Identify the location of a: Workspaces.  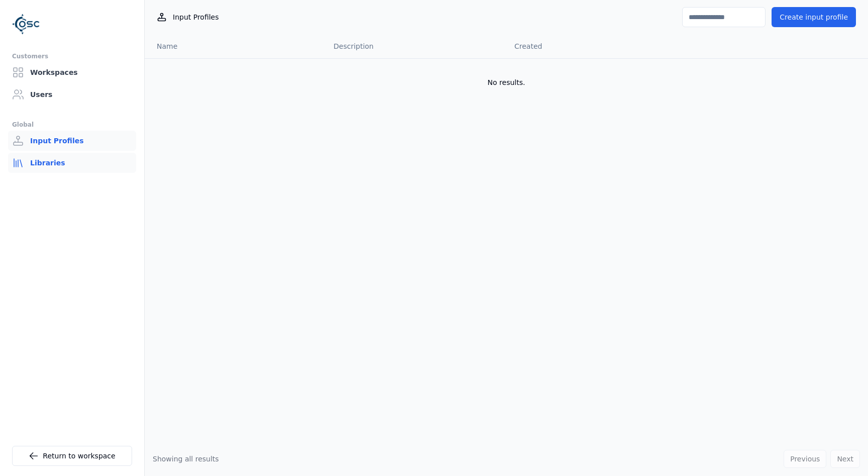
(72, 72).